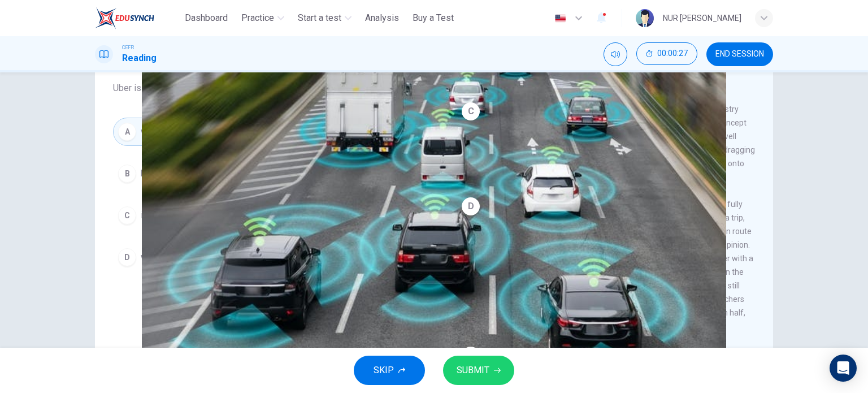  Describe the element at coordinates (666, 54) in the screenshot. I see `div: Hide` at that location.